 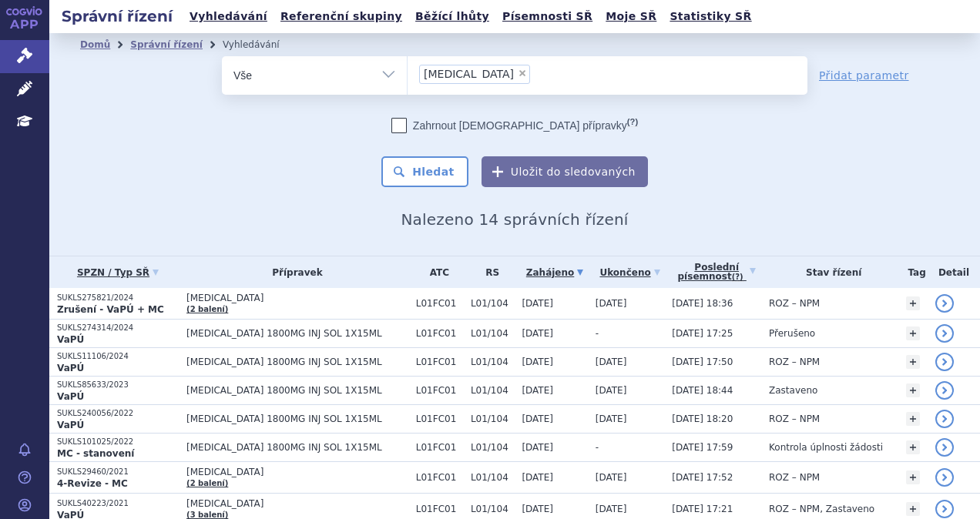 I want to click on a: Poslednípísemnost(?), so click(x=717, y=272).